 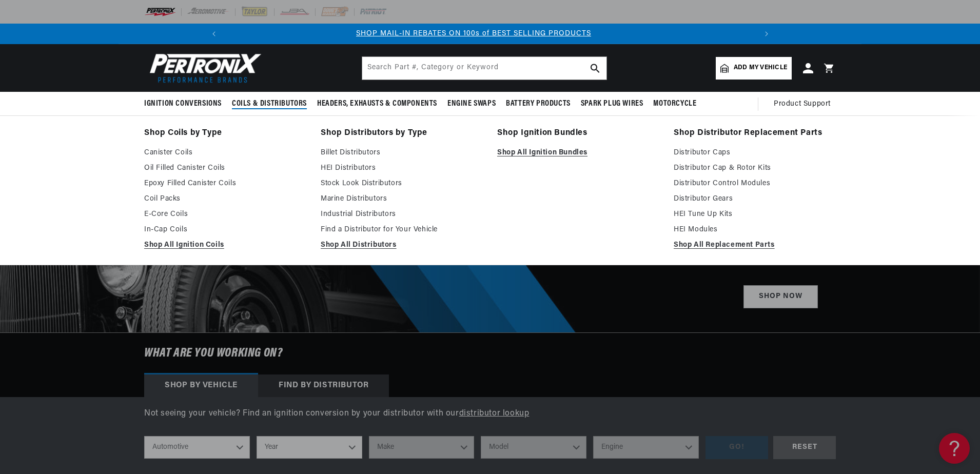 What do you see at coordinates (401, 133) in the screenshot?
I see `a: Shop Distributors by Type` at bounding box center [401, 133].